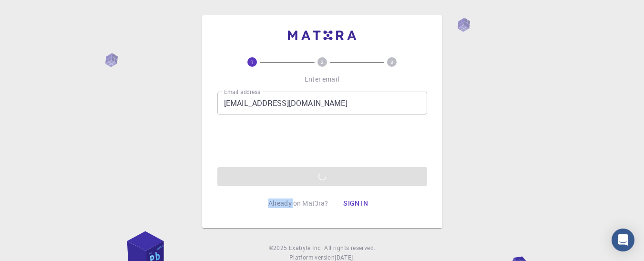  Describe the element at coordinates (323, 62) in the screenshot. I see `text: 2` at that location.